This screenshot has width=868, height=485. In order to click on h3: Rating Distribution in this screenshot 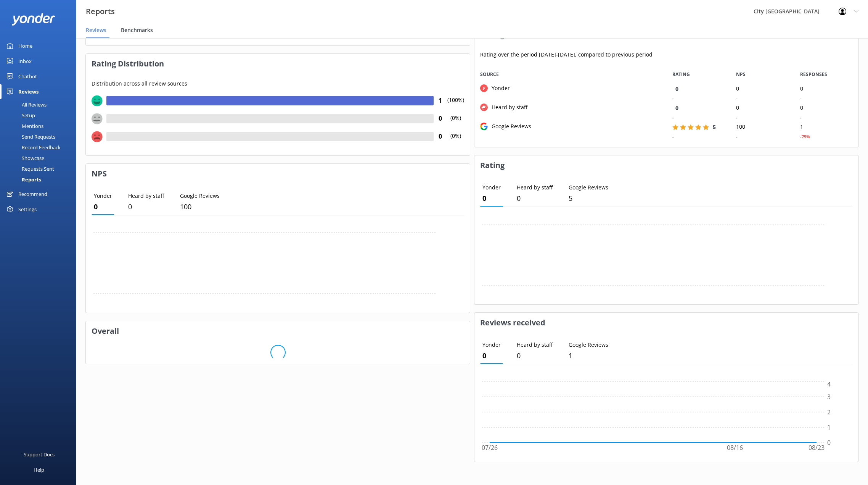, I will do `click(278, 64)`.